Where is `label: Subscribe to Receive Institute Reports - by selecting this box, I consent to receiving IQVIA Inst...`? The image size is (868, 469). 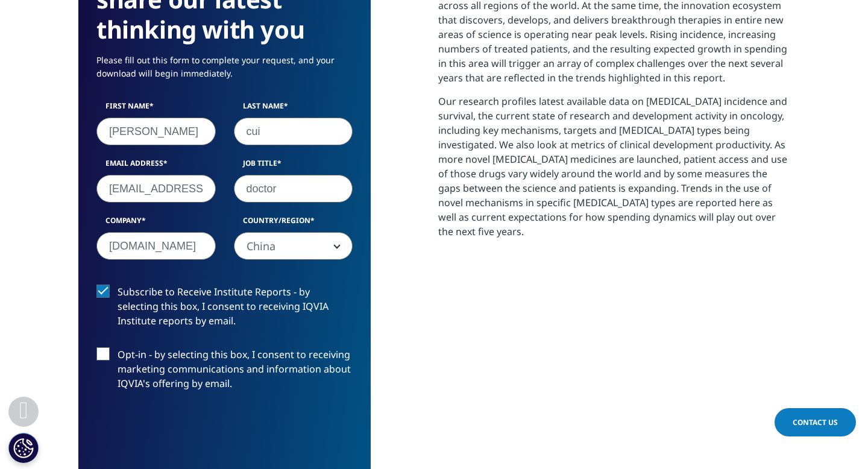 label: Subscribe to Receive Institute Reports - by selecting this box, I consent to receiving IQVIA Inst... is located at coordinates (225, 309).